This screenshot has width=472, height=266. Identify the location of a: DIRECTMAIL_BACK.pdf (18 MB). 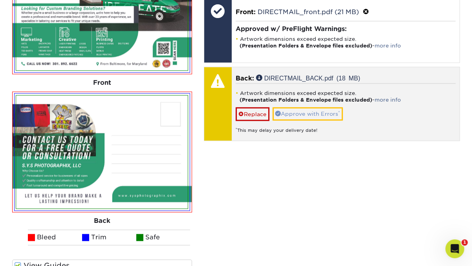
(308, 78).